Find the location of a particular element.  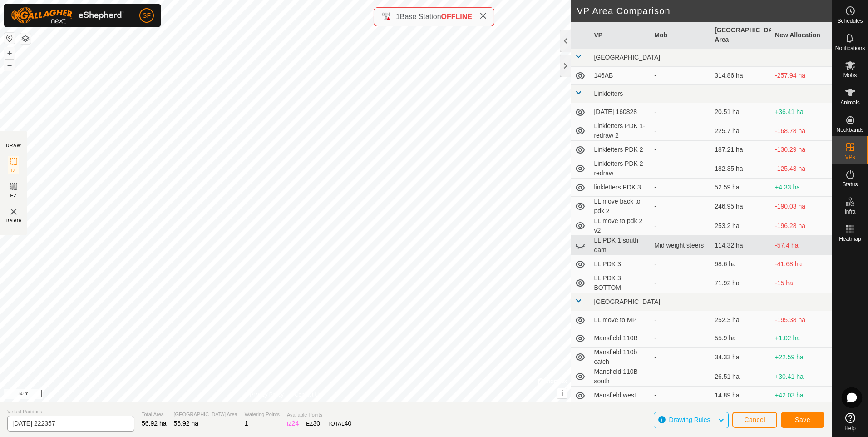

td: 252.3 ha is located at coordinates (741, 320).